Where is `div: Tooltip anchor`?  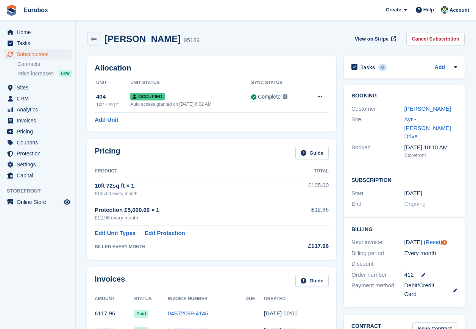 div: Tooltip anchor is located at coordinates (444, 242).